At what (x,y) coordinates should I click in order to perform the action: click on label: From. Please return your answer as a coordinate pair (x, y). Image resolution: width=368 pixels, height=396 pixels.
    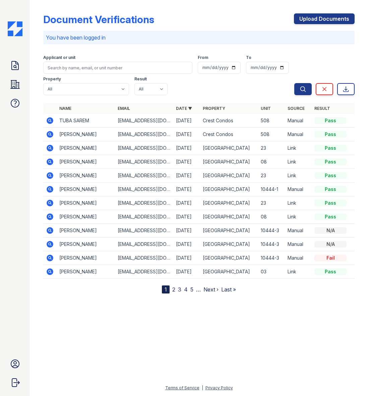
    Looking at the image, I should click on (203, 58).